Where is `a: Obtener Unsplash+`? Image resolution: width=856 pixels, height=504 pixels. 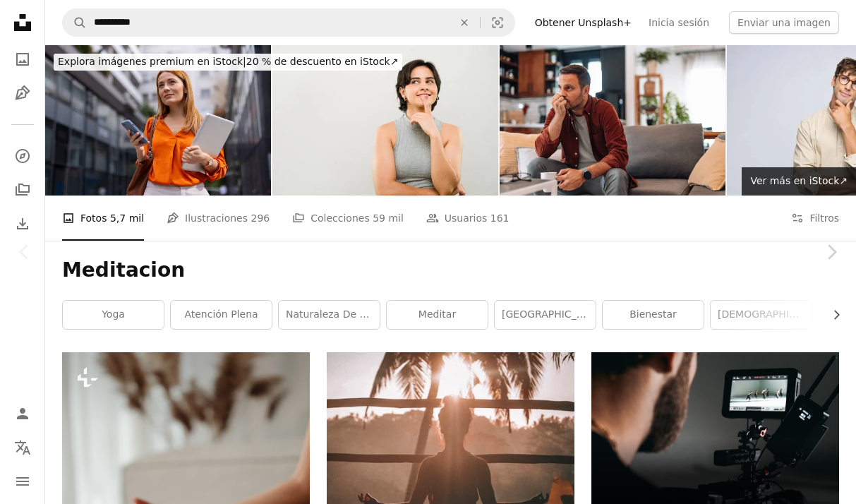
a: Obtener Unsplash+ is located at coordinates (583, 23).